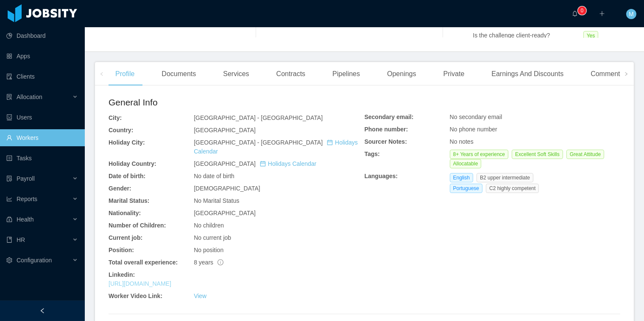 This screenshot has height=321, width=644. Describe the element at coordinates (178, 74) in the screenshot. I see `div: Documents` at that location.